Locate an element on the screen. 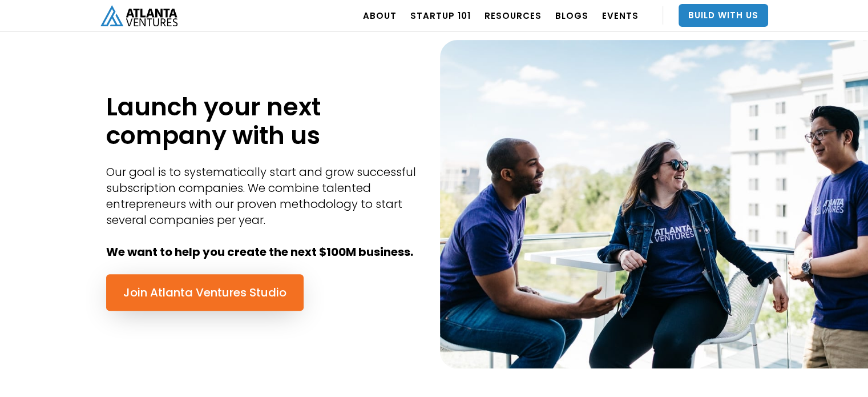 The image size is (868, 397). strong: We want to help you create the next $100M business. is located at coordinates (259, 252).